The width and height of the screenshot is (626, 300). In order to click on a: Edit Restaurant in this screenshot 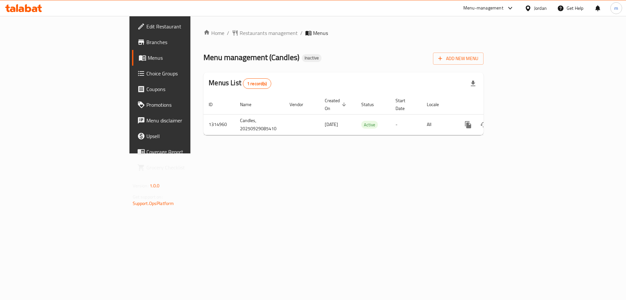, I will do `click(183, 26)`.